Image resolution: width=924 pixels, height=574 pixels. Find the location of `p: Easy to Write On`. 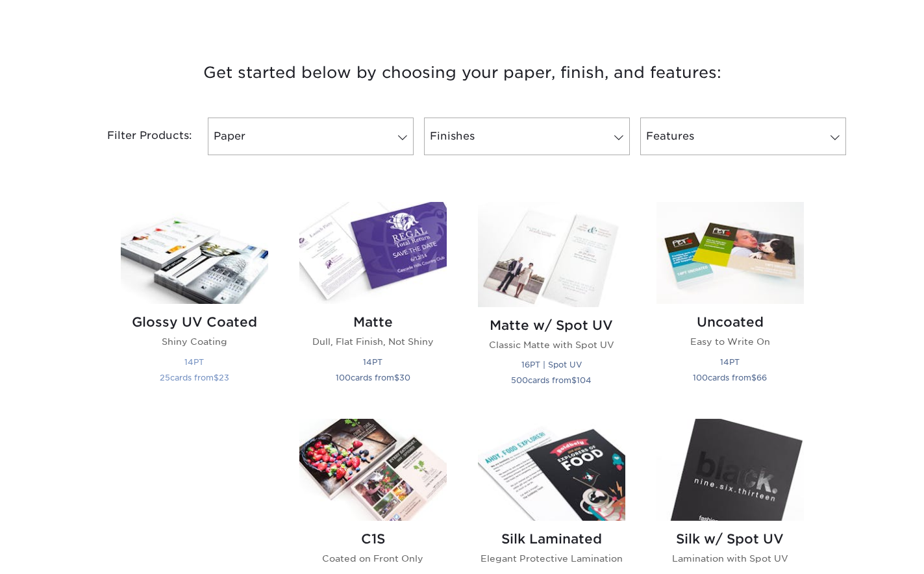

p: Easy to Write On is located at coordinates (730, 341).